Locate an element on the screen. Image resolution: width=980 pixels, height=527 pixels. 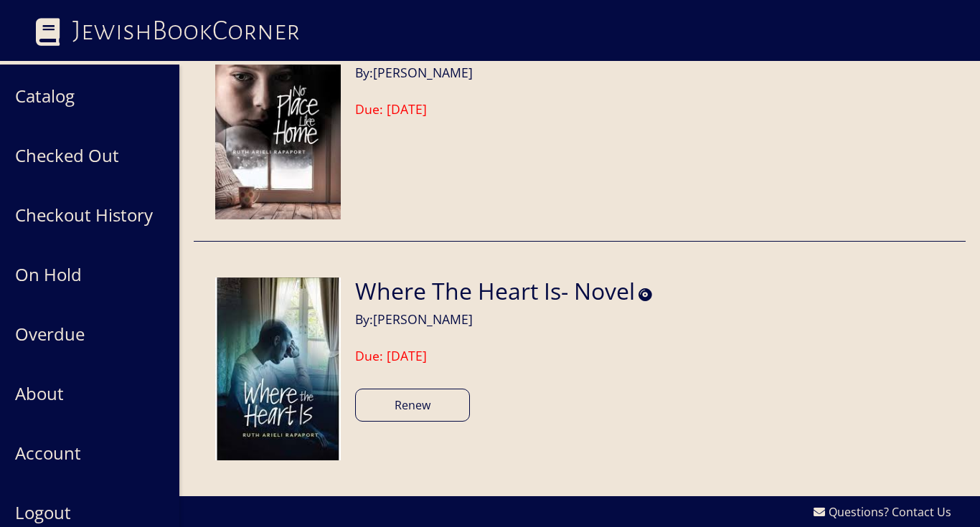
a: Questions? Contact Us is located at coordinates (883, 512).